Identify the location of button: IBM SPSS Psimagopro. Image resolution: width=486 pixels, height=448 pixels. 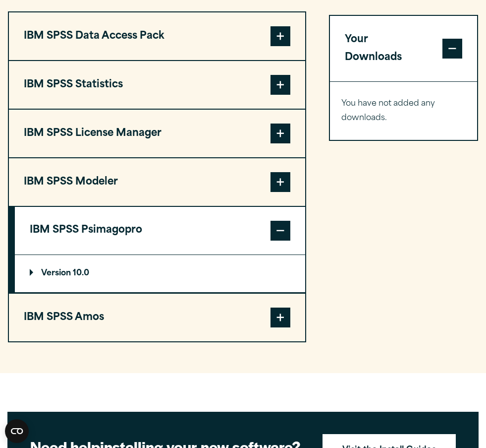
(160, 231).